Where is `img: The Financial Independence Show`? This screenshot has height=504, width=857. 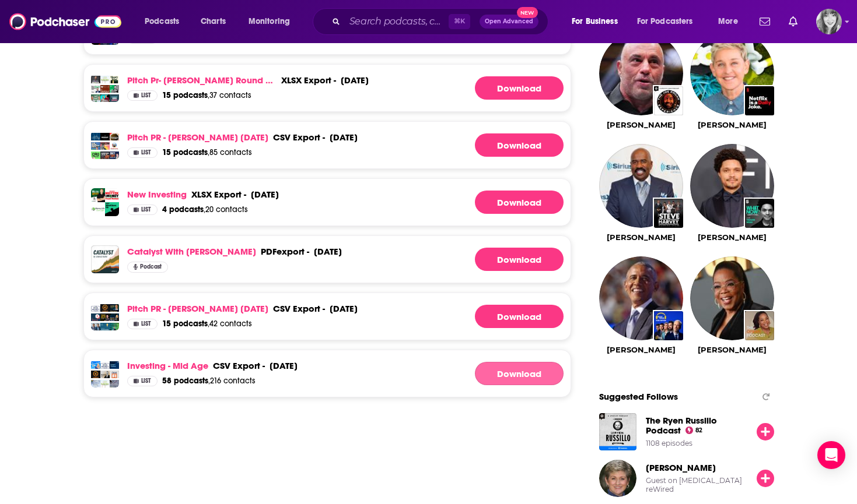 img: The Financial Independence Show is located at coordinates (105, 99).